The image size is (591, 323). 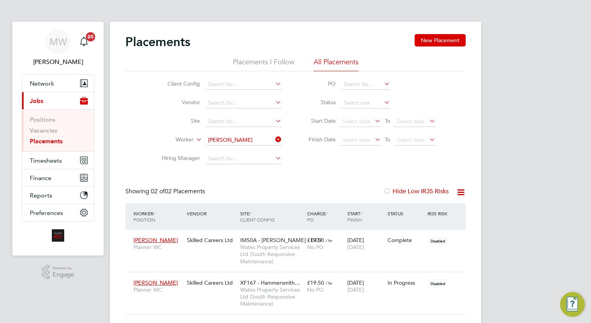 I want to click on div: Start, so click(x=366, y=216).